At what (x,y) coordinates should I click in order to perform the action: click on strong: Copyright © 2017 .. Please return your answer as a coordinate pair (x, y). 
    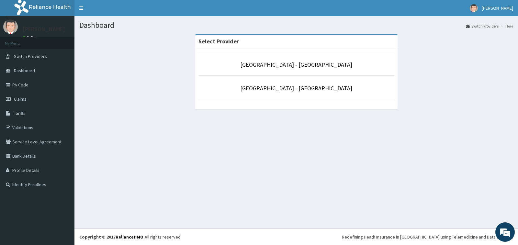
    Looking at the image, I should click on (112, 237).